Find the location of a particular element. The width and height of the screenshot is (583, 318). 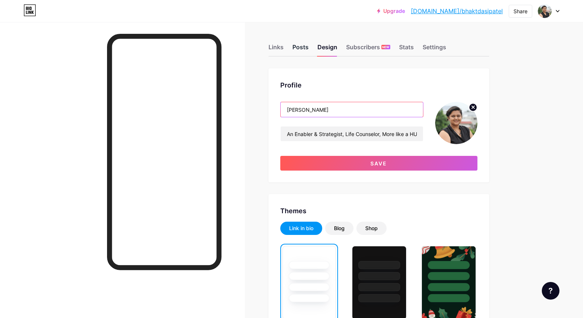

div: Blog is located at coordinates (339, 228).